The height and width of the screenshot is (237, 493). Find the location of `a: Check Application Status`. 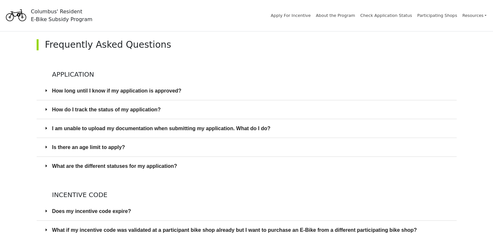

a: Check Application Status is located at coordinates (387, 15).